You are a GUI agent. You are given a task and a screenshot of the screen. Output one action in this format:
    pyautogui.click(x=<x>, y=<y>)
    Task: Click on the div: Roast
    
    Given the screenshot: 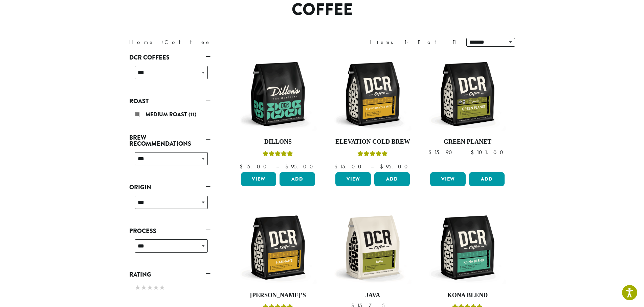 What is the action you would take?
    pyautogui.click(x=170, y=116)
    